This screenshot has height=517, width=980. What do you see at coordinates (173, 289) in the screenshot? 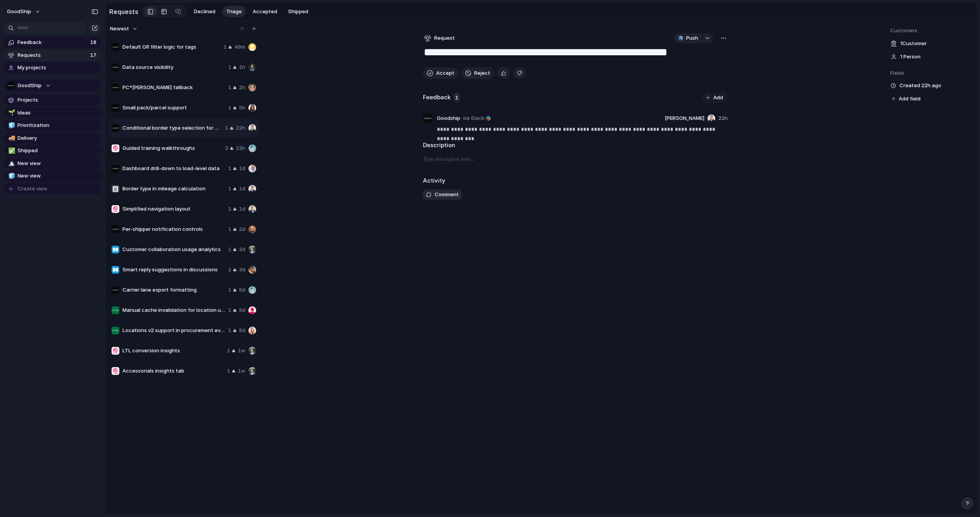
I see `span: Carrier lane export formatting` at bounding box center [173, 289].